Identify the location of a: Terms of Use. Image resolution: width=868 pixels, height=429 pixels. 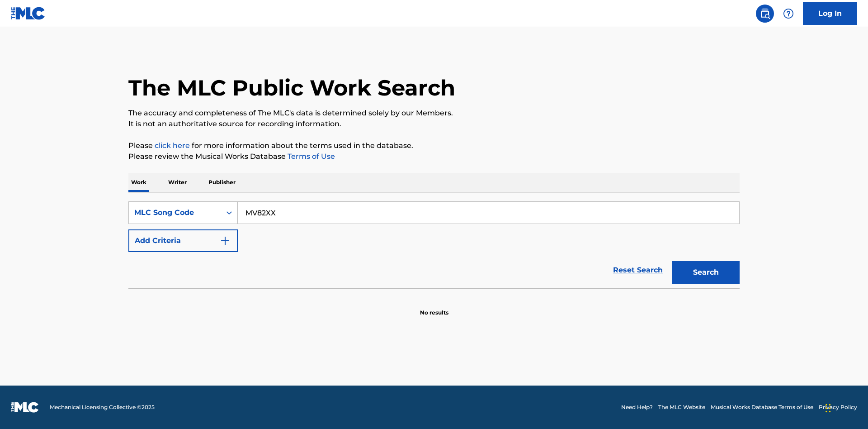
(310, 156).